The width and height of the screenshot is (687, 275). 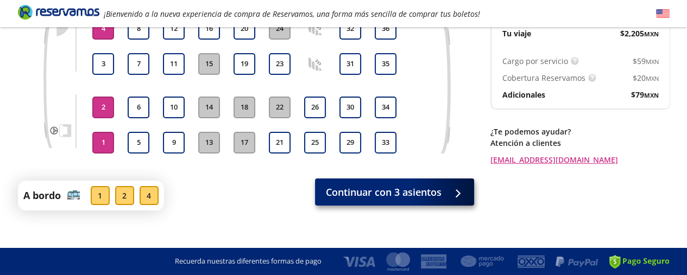 What do you see at coordinates (280, 143) in the screenshot?
I see `button: 21` at bounding box center [280, 143].